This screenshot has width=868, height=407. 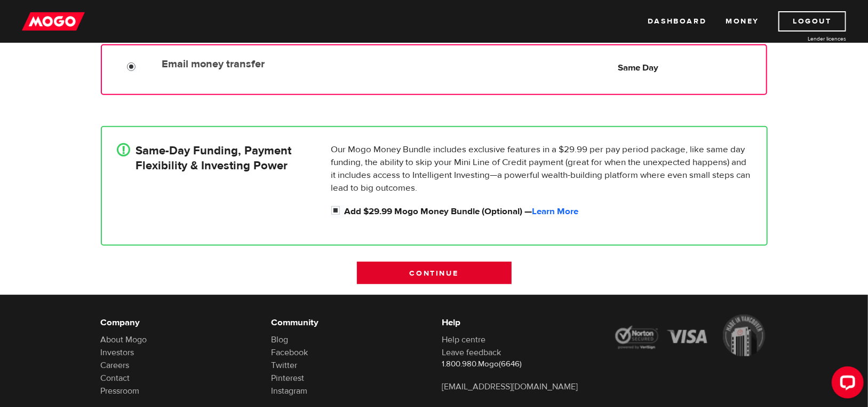 I want to click on input: Add $29.99 Mogo Money Bundle (Optional) &mdash; <a id="loan_application_mini_bundle_learn_more" h..., so click(x=338, y=211).